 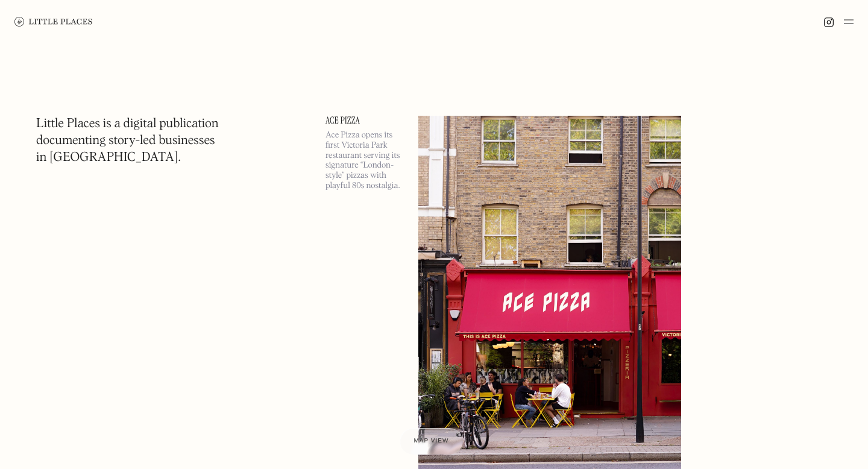 I want to click on span: Map view, so click(x=432, y=441).